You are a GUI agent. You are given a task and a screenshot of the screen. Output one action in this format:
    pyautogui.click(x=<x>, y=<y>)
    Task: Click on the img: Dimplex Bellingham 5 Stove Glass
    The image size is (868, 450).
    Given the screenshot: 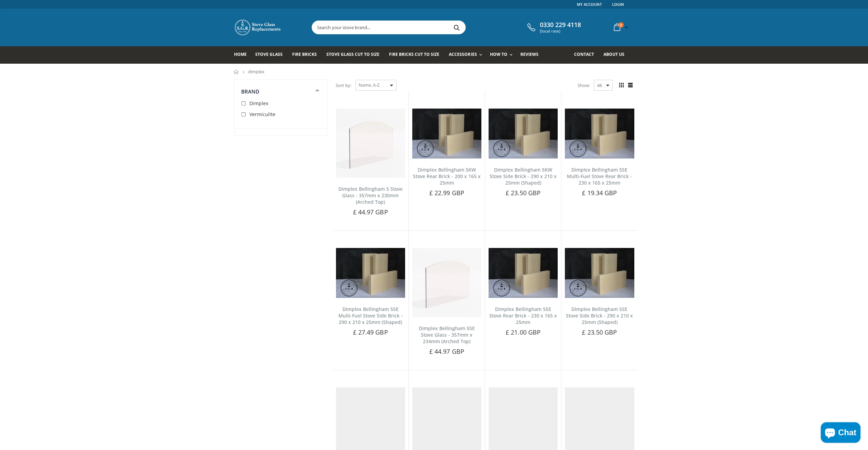 What is the action you would take?
    pyautogui.click(x=370, y=143)
    